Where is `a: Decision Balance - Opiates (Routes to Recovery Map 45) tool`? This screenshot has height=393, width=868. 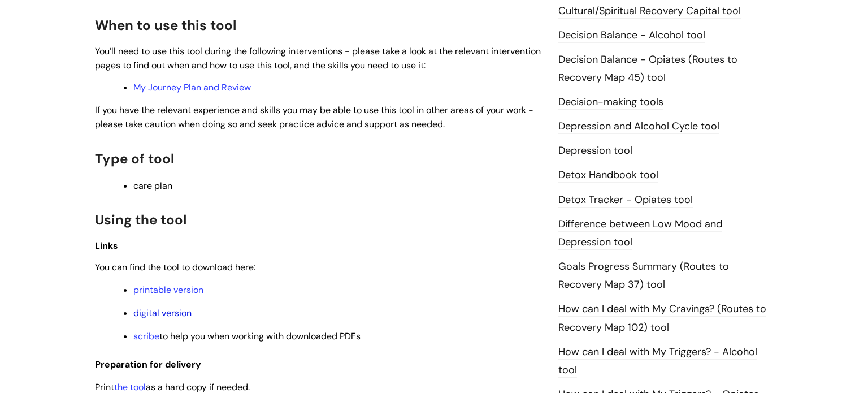
a: Decision Balance - Opiates (Routes to Recovery Map 45) tool is located at coordinates (648, 69).